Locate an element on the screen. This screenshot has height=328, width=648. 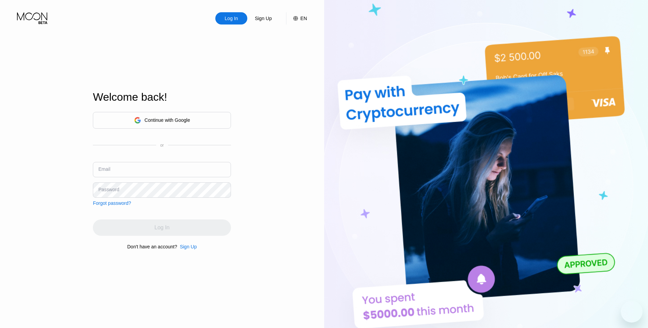
div: Forgot password? is located at coordinates (112, 203).